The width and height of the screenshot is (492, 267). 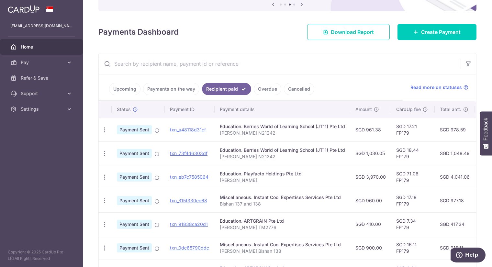 What do you see at coordinates (370, 224) in the screenshot?
I see `td: SGD 410.00` at bounding box center [370, 224].